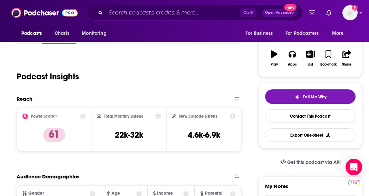  What do you see at coordinates (48, 176) in the screenshot?
I see `h2: Audience Demographics` at bounding box center [48, 176].